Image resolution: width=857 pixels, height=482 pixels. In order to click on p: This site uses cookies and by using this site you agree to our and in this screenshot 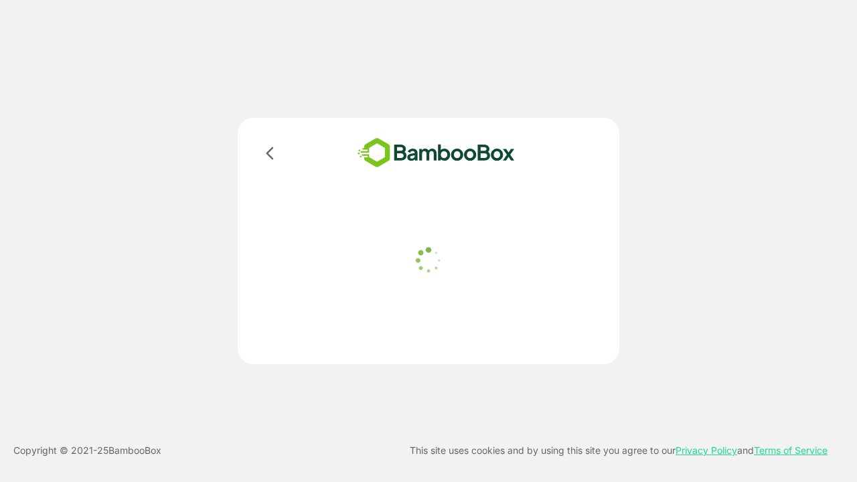, I will do `click(619, 451)`.